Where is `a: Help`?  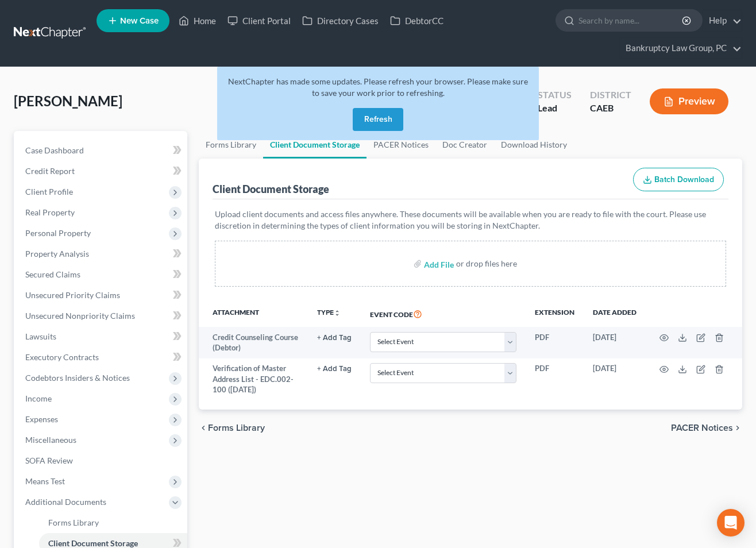 a: Help is located at coordinates (722, 21).